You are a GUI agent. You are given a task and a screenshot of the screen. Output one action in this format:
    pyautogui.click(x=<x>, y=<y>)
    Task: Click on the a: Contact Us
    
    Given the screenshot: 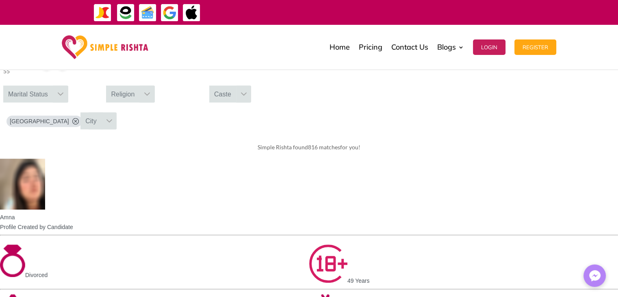 What is the action you would take?
    pyautogui.click(x=410, y=47)
    